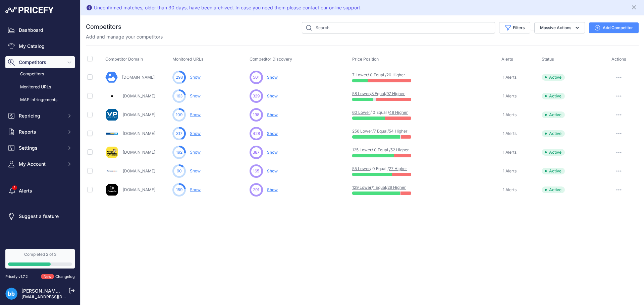 The width and height of the screenshot is (644, 305). Describe the element at coordinates (362, 131) in the screenshot. I see `a: 256 Lower` at that location.